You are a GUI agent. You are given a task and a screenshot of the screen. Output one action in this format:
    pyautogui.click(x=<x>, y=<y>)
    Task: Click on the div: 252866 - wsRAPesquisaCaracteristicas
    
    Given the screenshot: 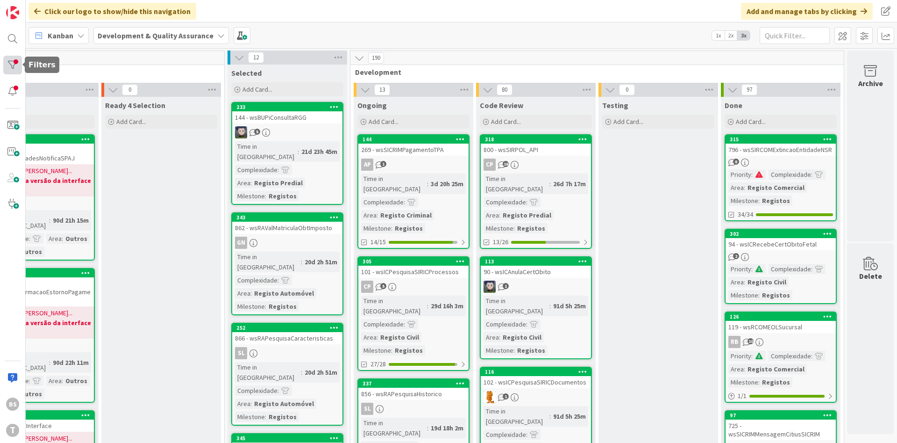 What is the action you would take?
    pyautogui.click(x=287, y=334)
    